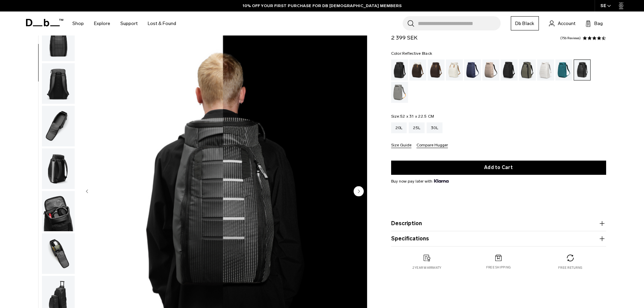 The height and width of the screenshot is (308, 644). I want to click on a: Sand Grey, so click(399, 92).